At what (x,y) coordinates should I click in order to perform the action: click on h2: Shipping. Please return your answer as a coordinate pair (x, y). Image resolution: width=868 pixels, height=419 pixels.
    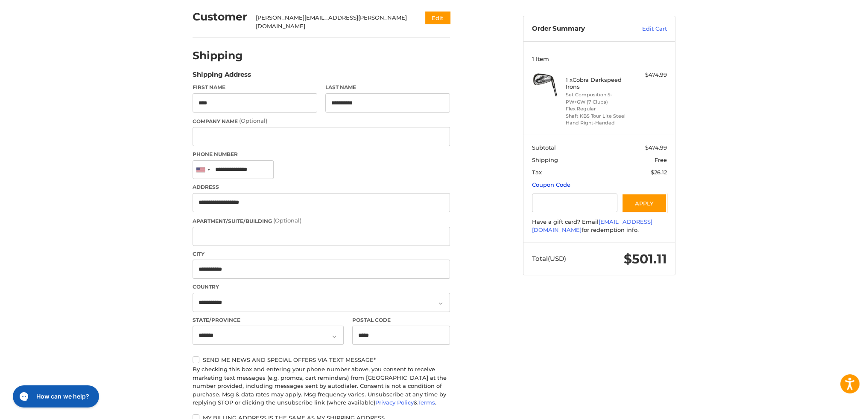
    Looking at the image, I should click on (217, 55).